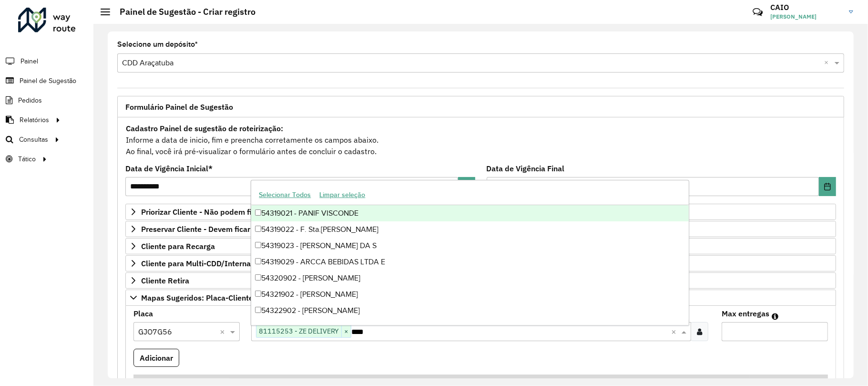 This screenshot has height=386, width=868. What do you see at coordinates (526, 169) in the screenshot?
I see `label: Data de Vigência Final` at bounding box center [526, 169].